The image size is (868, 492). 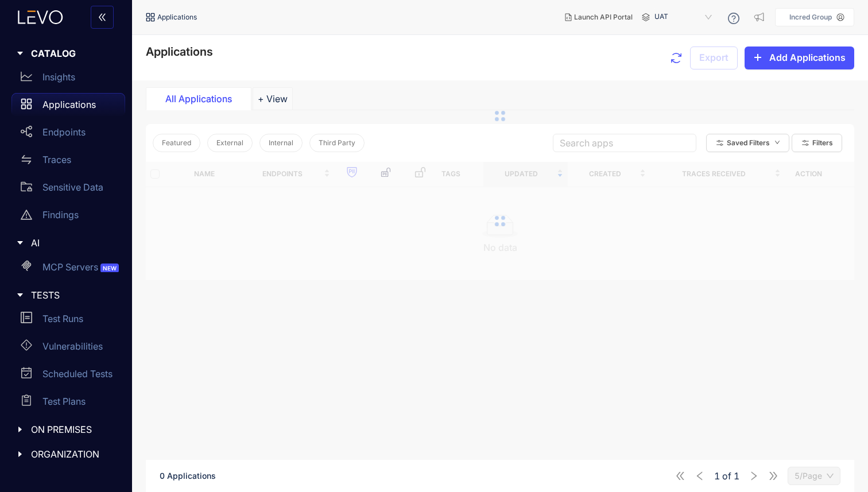 What do you see at coordinates (727, 475) in the screenshot?
I see `span: of` at bounding box center [727, 475].